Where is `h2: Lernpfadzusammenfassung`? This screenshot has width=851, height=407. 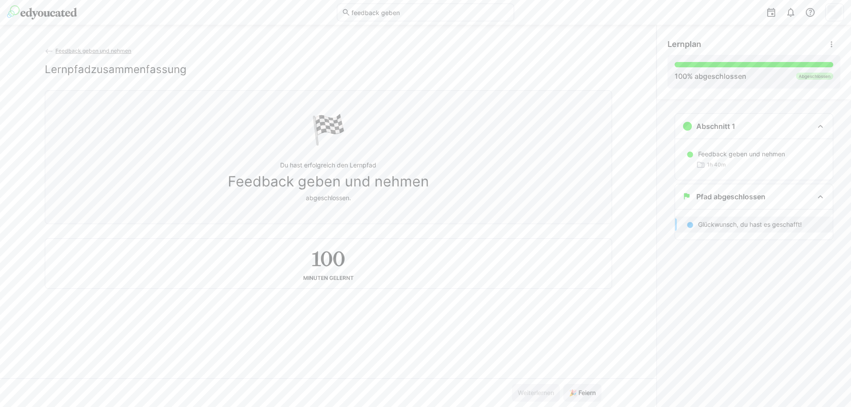 h2: Lernpfadzusammenfassung is located at coordinates (116, 70).